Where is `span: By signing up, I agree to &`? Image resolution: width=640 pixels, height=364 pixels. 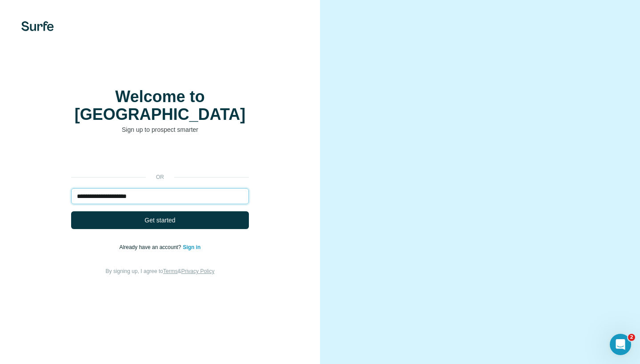
span: By signing up, I agree to & is located at coordinates (160, 271).